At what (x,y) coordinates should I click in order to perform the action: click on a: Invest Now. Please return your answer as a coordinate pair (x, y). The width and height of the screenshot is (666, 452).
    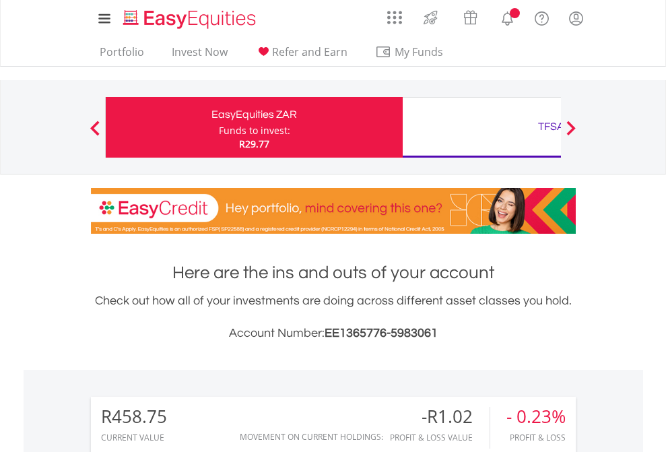
    Looking at the image, I should click on (199, 55).